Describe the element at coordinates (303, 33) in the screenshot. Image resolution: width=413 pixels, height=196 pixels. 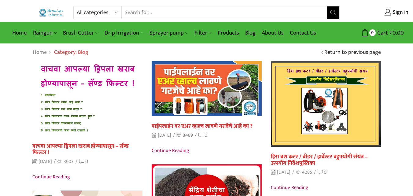
I see `a: Contact Us` at that location.